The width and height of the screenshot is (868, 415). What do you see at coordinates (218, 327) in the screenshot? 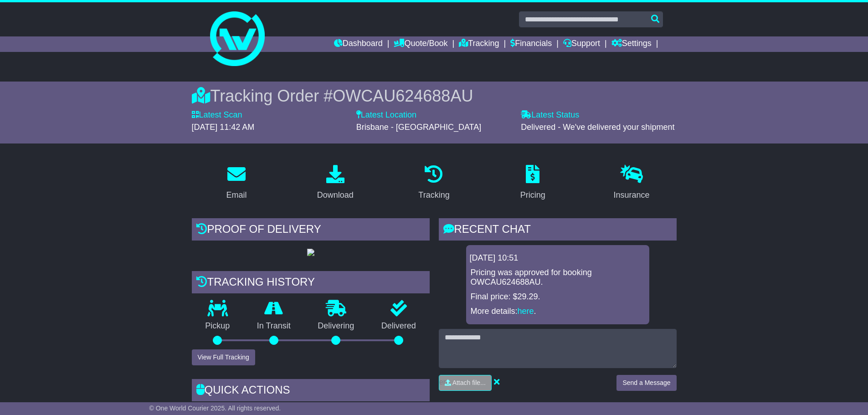
I see `p: Pickup` at bounding box center [218, 327].